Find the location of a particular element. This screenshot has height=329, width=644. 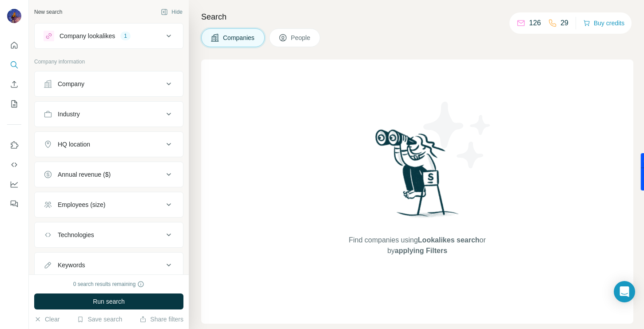

button: Clear is located at coordinates (46, 319).